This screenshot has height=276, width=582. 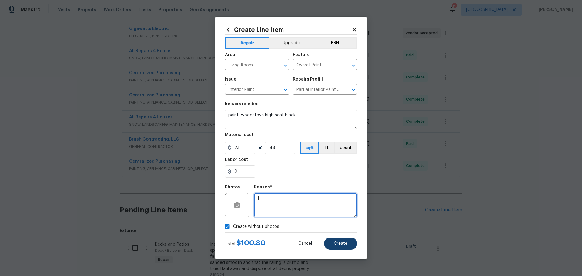 What do you see at coordinates (305, 205) in the screenshot?
I see `textarea: 1` at bounding box center [305, 205].